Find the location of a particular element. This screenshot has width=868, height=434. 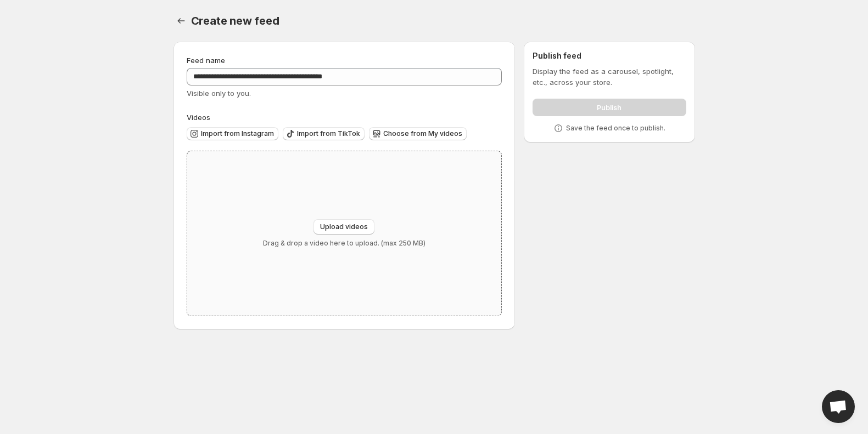

button: Settings is located at coordinates (181, 21).